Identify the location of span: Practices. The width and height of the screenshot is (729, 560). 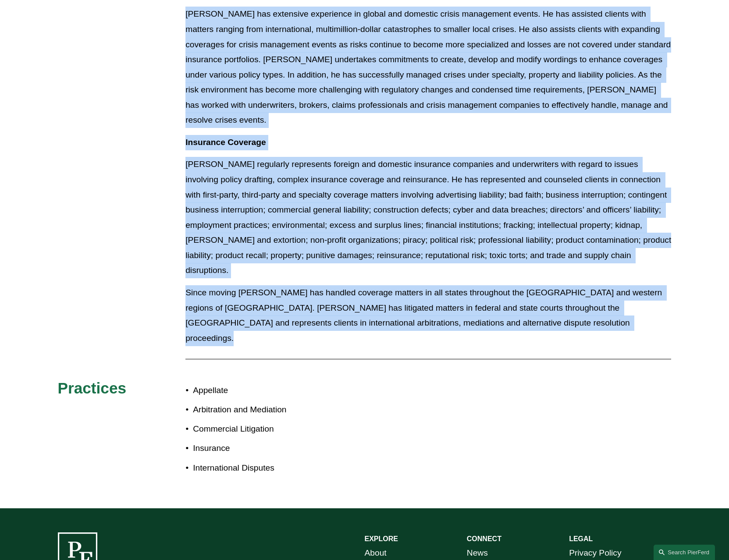
(92, 388).